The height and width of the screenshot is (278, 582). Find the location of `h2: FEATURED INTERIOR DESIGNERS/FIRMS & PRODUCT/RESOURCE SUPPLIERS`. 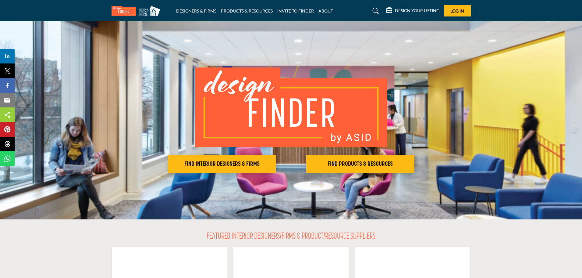

h2: FEATURED INTERIOR DESIGNERS/FIRMS & PRODUCT/RESOURCE SUPPLIERS is located at coordinates (291, 236).